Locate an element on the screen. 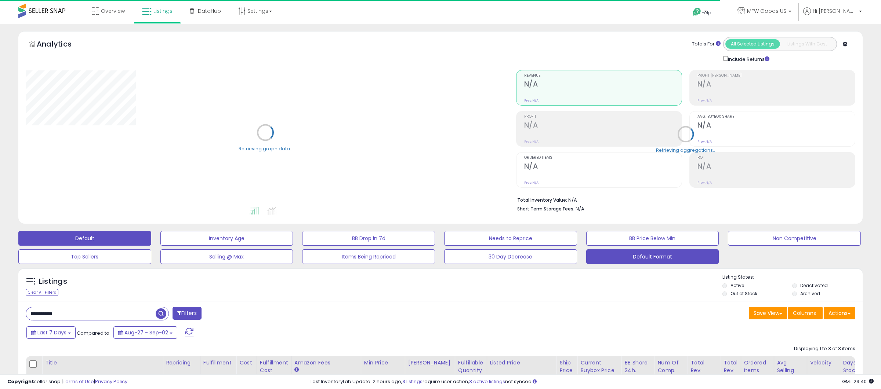 This screenshot has height=389, width=881. div: seller snap | | is located at coordinates (67, 382).